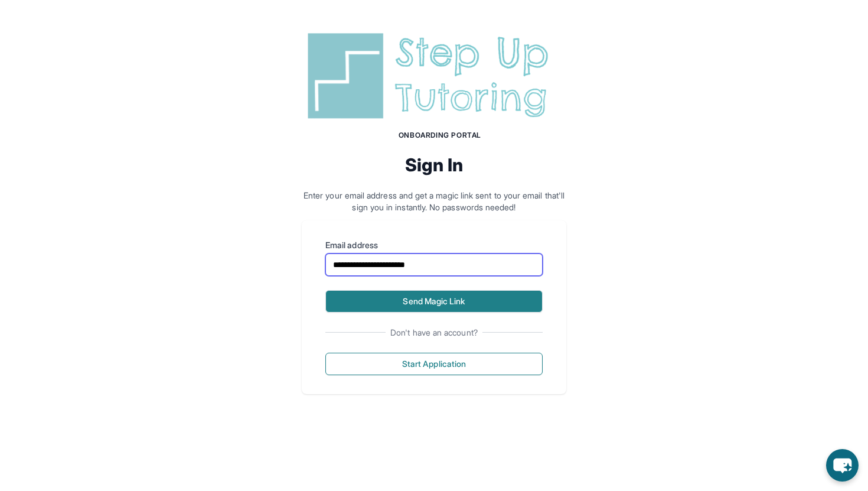 The image size is (868, 491). Describe the element at coordinates (434, 364) in the screenshot. I see `button: Start Application` at that location.